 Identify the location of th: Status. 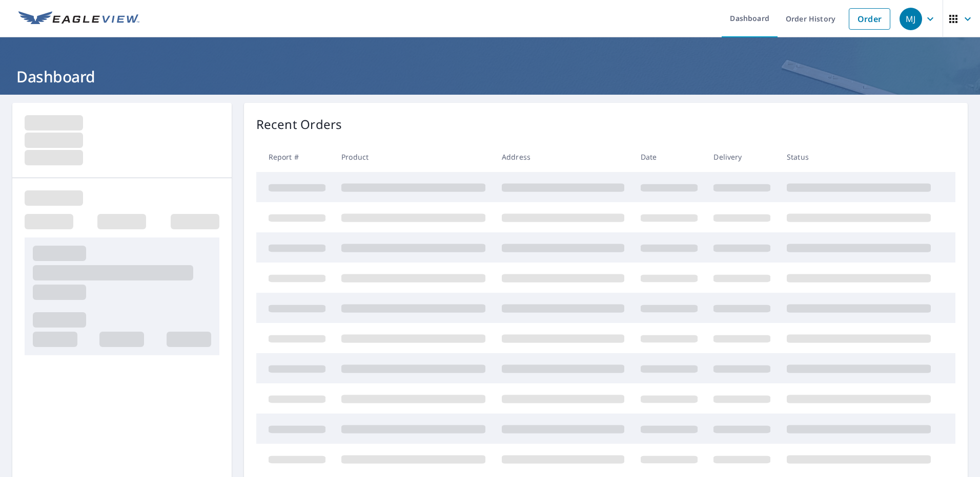
(859, 157).